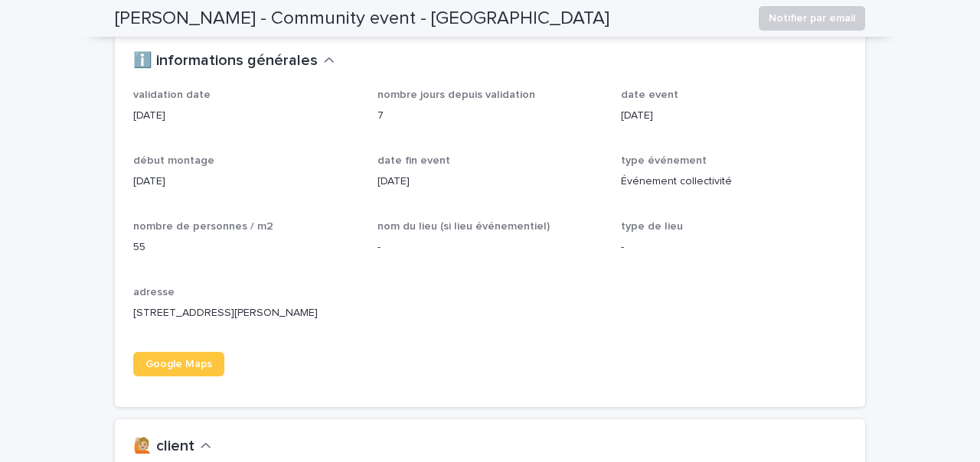  Describe the element at coordinates (664, 161) in the screenshot. I see `span: type événement` at that location.